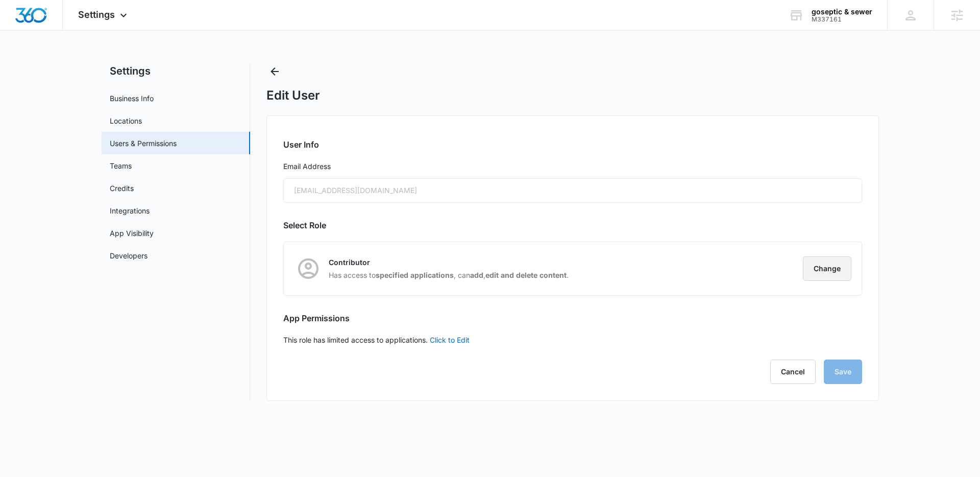 The width and height of the screenshot is (980, 477). What do you see at coordinates (143, 143) in the screenshot?
I see `a: Users & Permissions` at bounding box center [143, 143].